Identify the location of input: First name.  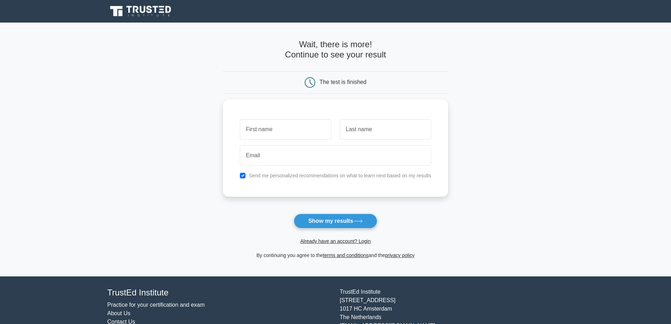
(285, 129).